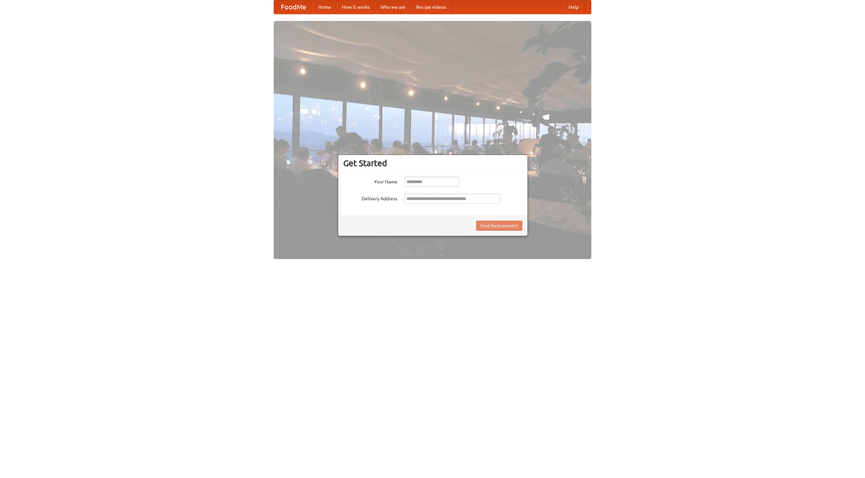 The height and width of the screenshot is (478, 865). What do you see at coordinates (370, 181) in the screenshot?
I see `label: Your Name` at bounding box center [370, 181].